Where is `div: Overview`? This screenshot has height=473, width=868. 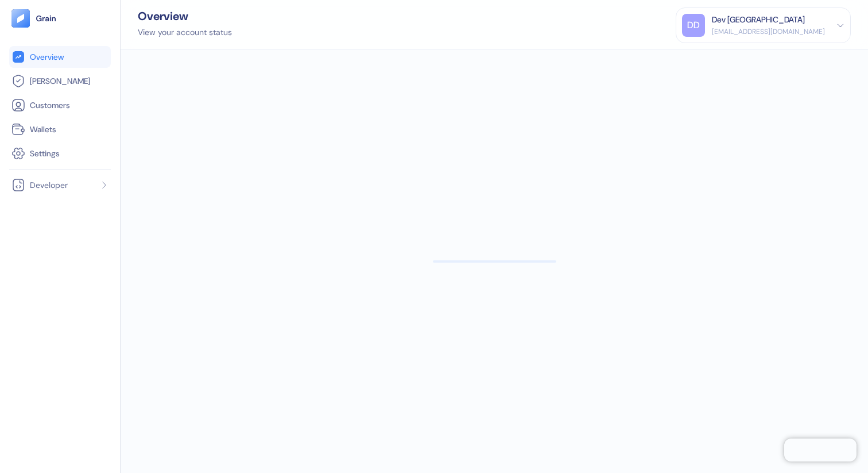
div: Overview is located at coordinates (185, 16).